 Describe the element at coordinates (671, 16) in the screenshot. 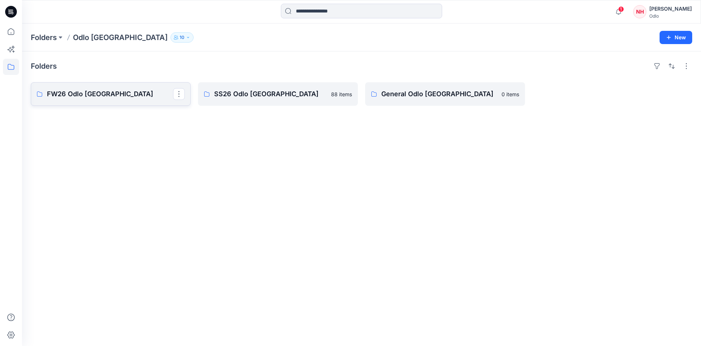

I see `div: Odlo` at that location.